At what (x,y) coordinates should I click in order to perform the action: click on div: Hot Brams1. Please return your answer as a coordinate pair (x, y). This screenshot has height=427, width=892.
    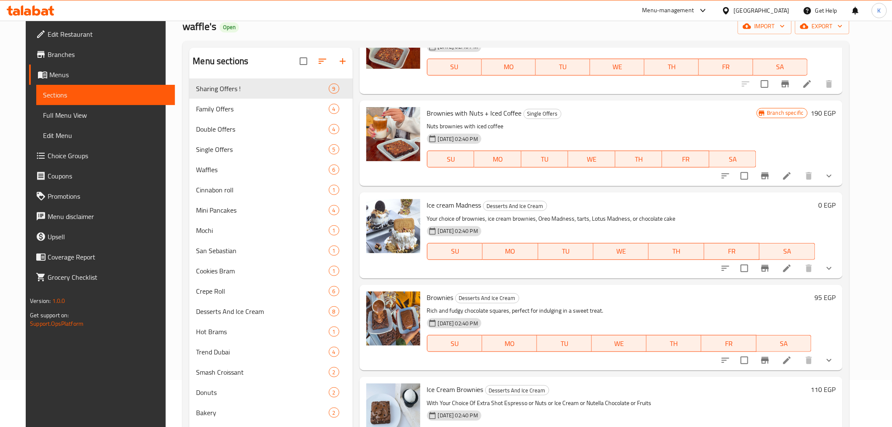
    Looking at the image, I should click on (271, 331).